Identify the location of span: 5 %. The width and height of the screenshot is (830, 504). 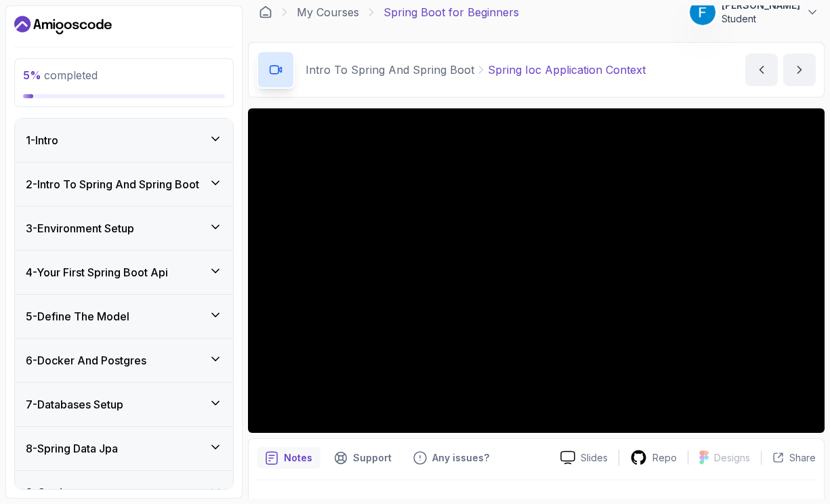
(32, 75).